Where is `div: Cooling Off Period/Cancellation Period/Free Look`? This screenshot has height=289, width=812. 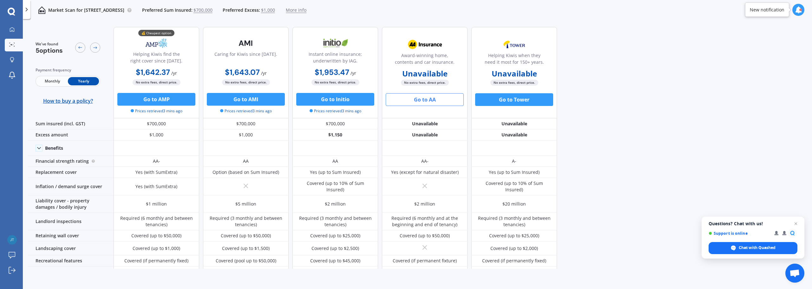
div: Cooling Off Period/Cancellation Period/Free Look is located at coordinates (71, 275).